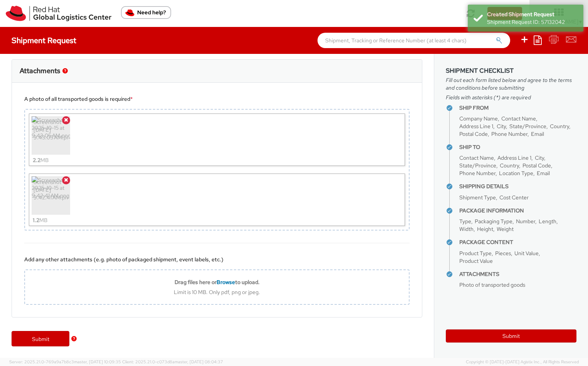 This screenshot has width=588, height=366. What do you see at coordinates (465, 221) in the screenshot?
I see `span: Type` at bounding box center [465, 221].